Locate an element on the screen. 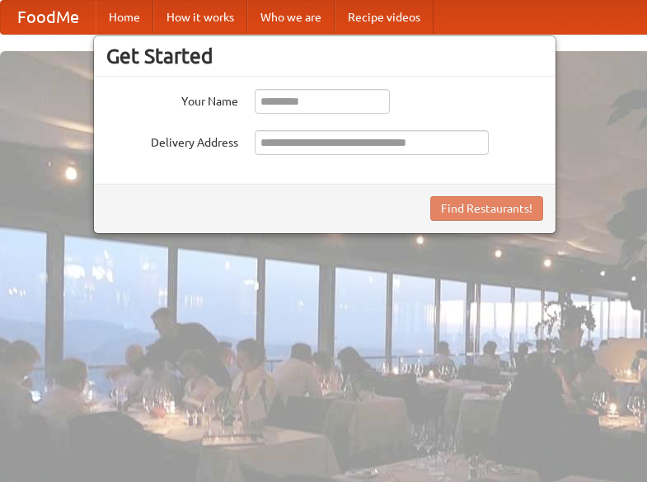 Image resolution: width=647 pixels, height=482 pixels. a: Home is located at coordinates (124, 17).